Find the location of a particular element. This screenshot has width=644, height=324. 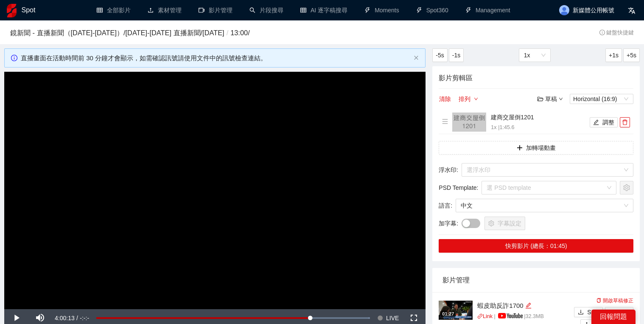

span: 1x is located at coordinates (535, 55).